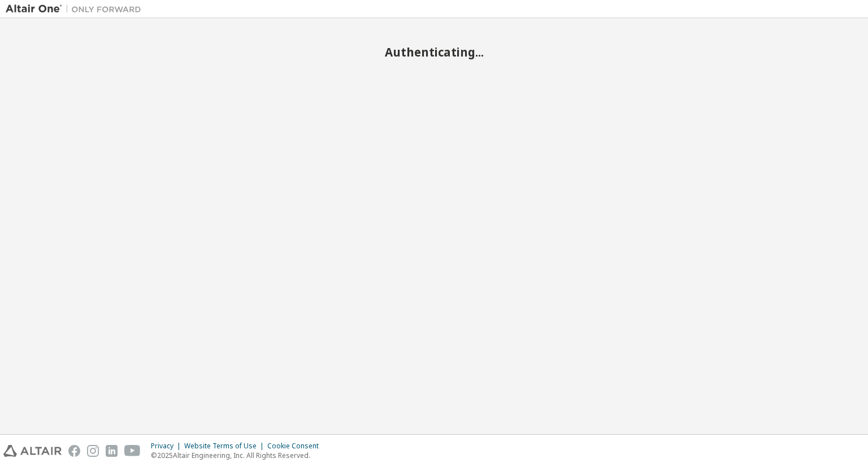  What do you see at coordinates (132, 450) in the screenshot?
I see `img: youtube.svg` at bounding box center [132, 450].